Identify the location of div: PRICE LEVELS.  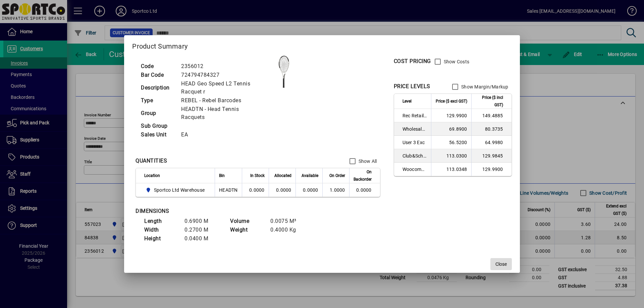
(412, 86).